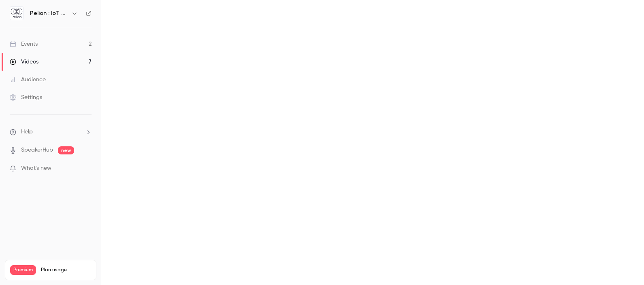  Describe the element at coordinates (36, 168) in the screenshot. I see `span: What's new` at that location.